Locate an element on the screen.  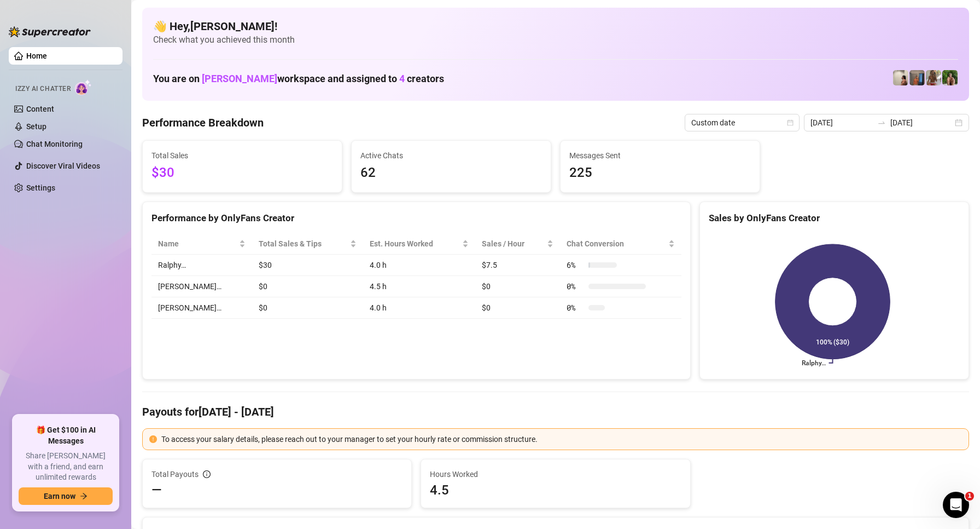
a: Discover Viral Videos is located at coordinates (63, 166).